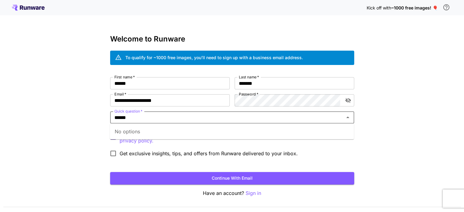 The width and height of the screenshot is (464, 212). I want to click on span: ~1000 free images! 🎈, so click(414, 8).